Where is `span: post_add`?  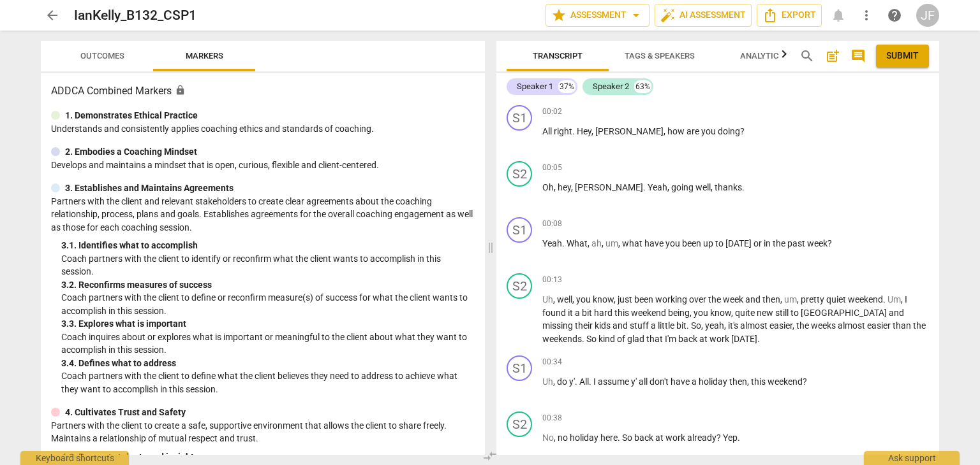 span: post_add is located at coordinates (833, 56).